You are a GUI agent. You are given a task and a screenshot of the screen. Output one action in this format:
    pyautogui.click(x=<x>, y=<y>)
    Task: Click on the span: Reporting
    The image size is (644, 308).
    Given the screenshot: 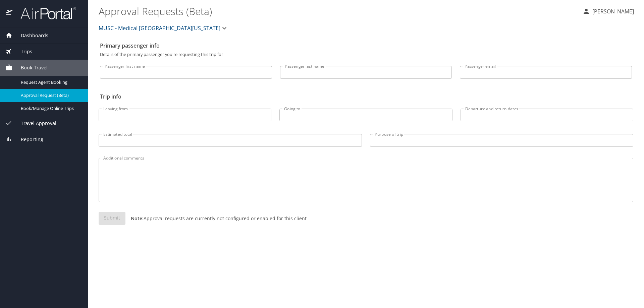 What is the action you would take?
    pyautogui.click(x=28, y=139)
    